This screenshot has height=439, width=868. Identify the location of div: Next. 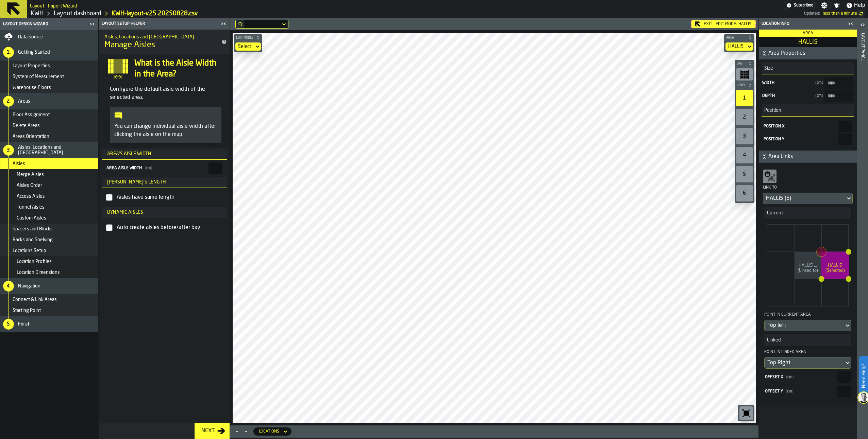
(208, 431).